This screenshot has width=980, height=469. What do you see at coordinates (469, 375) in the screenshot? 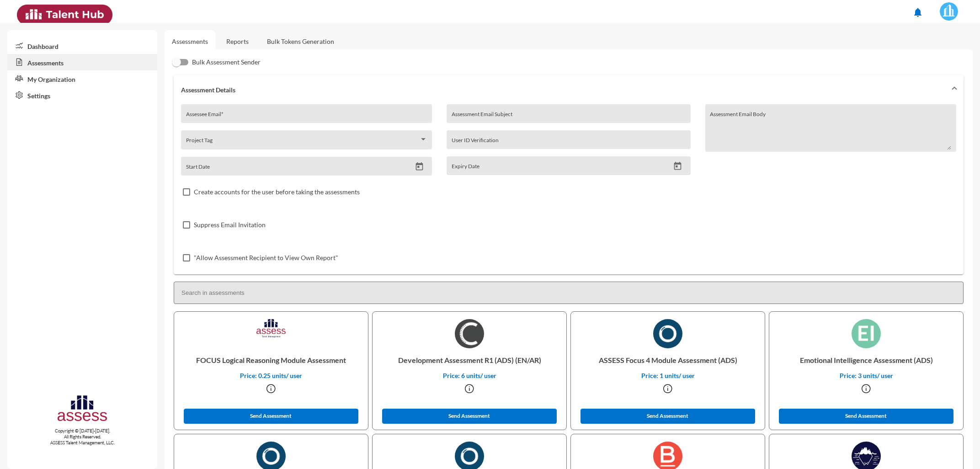
I see `p: Price: 6 units/ user` at bounding box center [469, 375].